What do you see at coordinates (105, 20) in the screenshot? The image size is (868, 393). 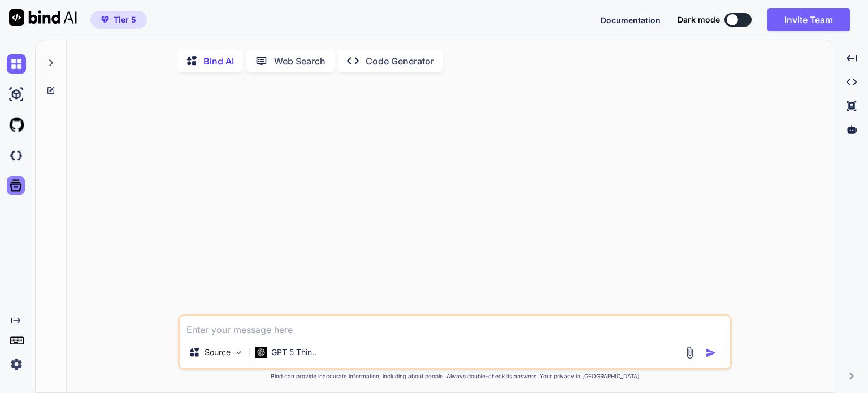 I see `img: premium` at bounding box center [105, 20].